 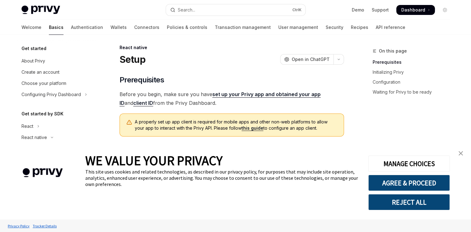 I want to click on span: WE VALUE YOUR PRIVACY, so click(x=154, y=161).